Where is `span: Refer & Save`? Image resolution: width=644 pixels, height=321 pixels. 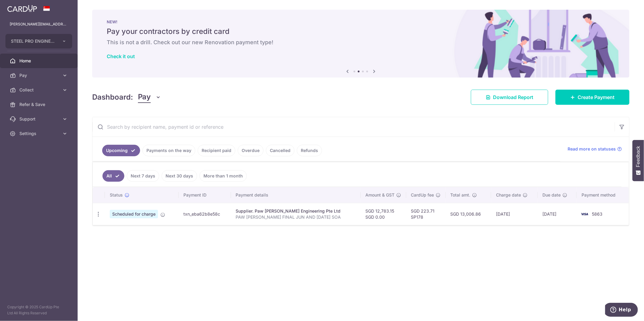
span: Refer & Save is located at coordinates (40, 104).